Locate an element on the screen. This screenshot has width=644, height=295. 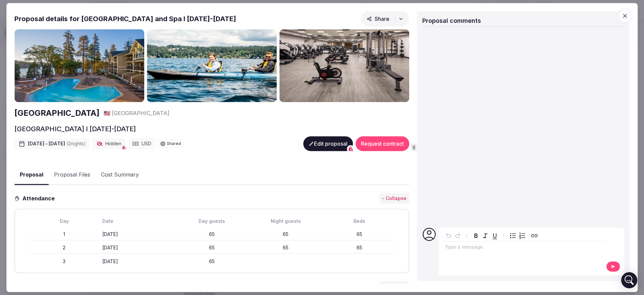
div: USD is located at coordinates (142, 144).